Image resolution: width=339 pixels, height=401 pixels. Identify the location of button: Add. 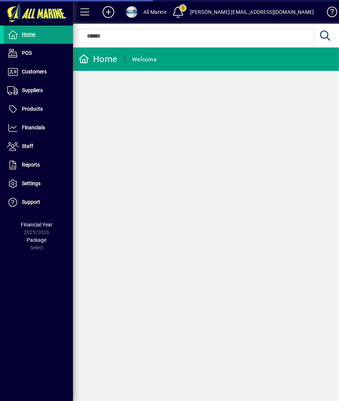
(108, 12).